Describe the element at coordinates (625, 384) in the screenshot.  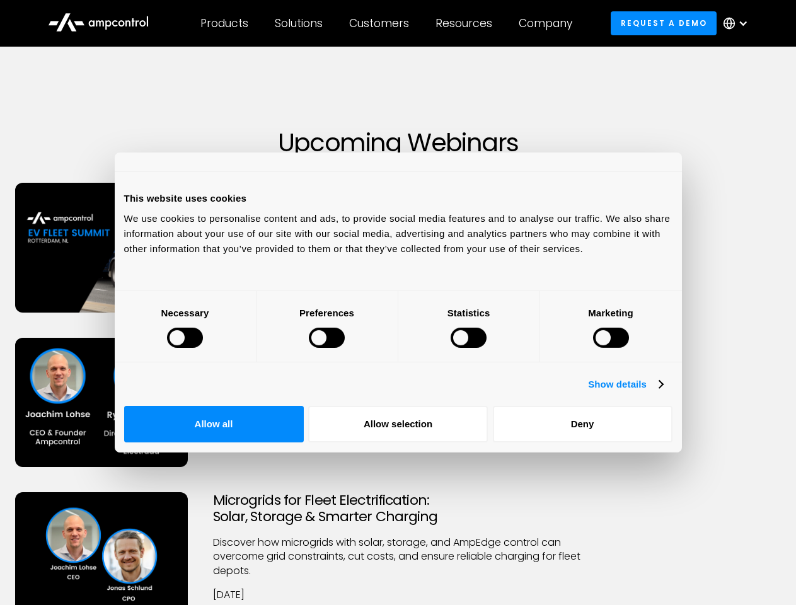
I see `a: Show details` at that location.